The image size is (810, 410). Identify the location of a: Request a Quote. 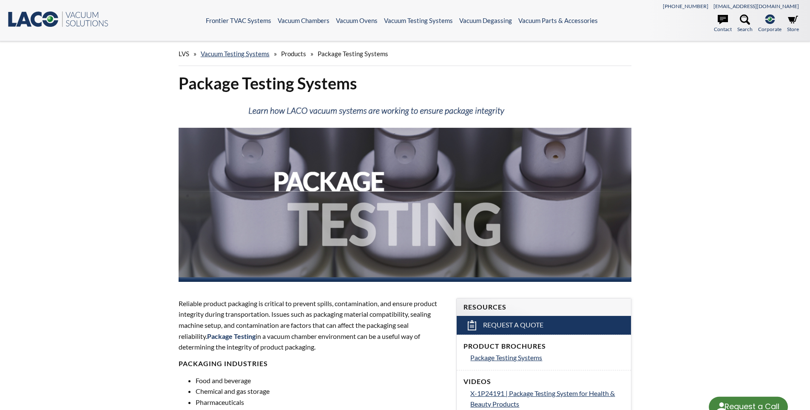
(544, 325).